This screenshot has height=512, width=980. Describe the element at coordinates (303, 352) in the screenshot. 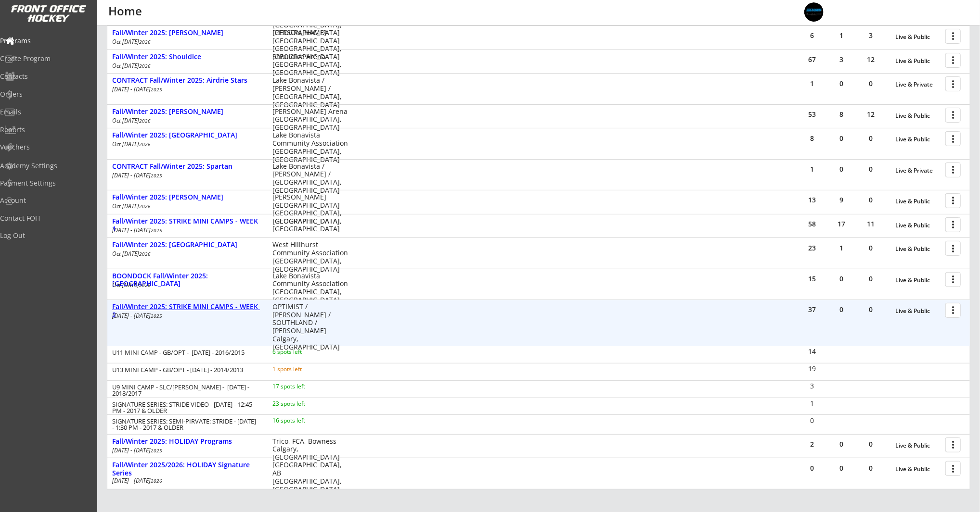

I see `div: 6 spots left` at that location.